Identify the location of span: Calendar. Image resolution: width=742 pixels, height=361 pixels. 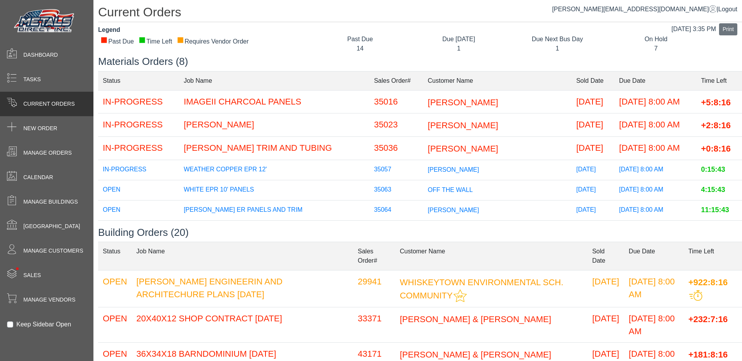
(38, 177).